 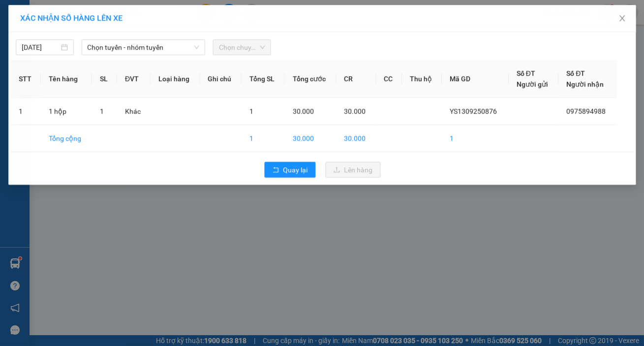 I want to click on strong: CÔNG TY VẬN TẢI ĐỨC TRƯỞNG, so click(x=74, y=9).